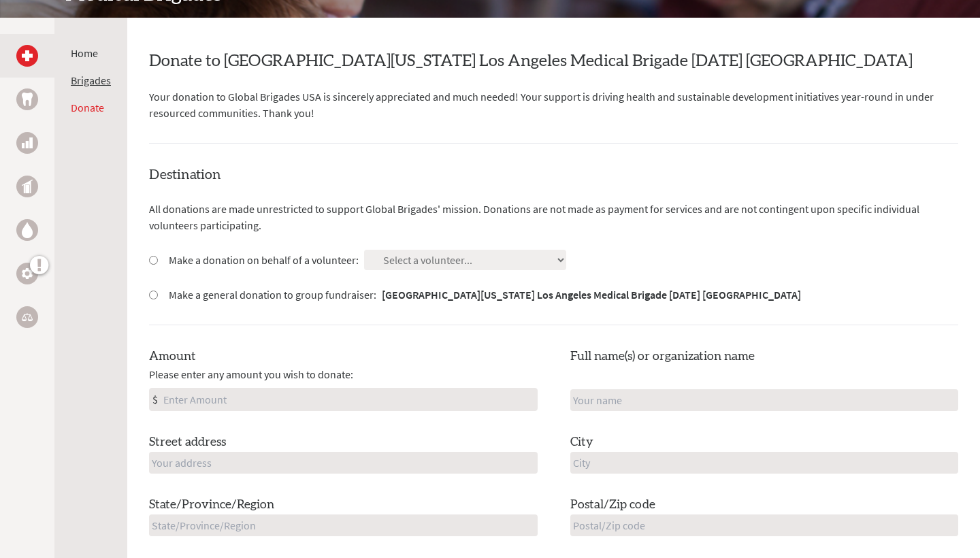 The image size is (980, 558). I want to click on a: Legal Empowerment, so click(28, 317).